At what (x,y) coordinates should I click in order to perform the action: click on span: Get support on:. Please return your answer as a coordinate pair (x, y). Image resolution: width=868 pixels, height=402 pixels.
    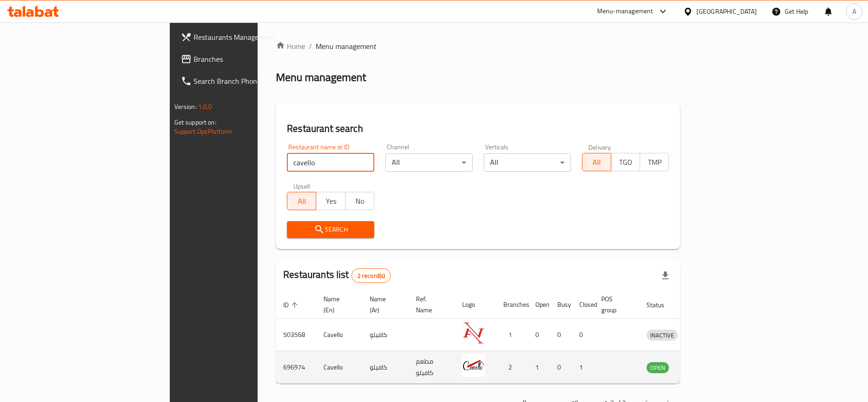
    Looking at the image, I should click on (196, 122).